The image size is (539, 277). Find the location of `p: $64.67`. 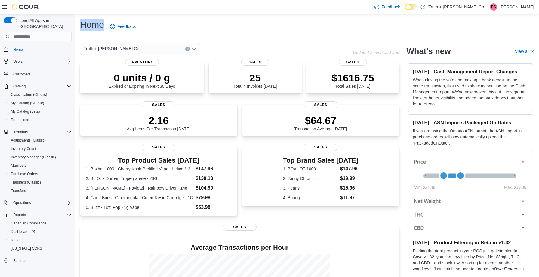

p: $64.67 is located at coordinates (321, 121).